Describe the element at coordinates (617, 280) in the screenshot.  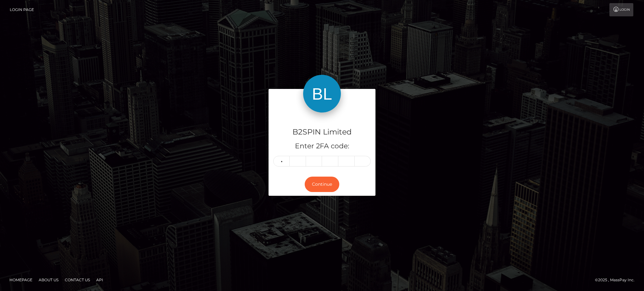
I see `div: © 2025 , MassPay Inc.` at that location.